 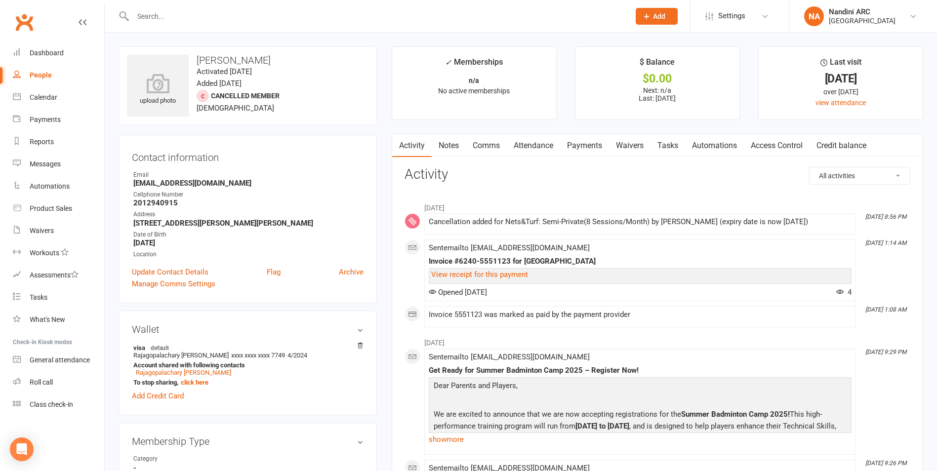 I want to click on a: Add Credit Card, so click(x=158, y=396).